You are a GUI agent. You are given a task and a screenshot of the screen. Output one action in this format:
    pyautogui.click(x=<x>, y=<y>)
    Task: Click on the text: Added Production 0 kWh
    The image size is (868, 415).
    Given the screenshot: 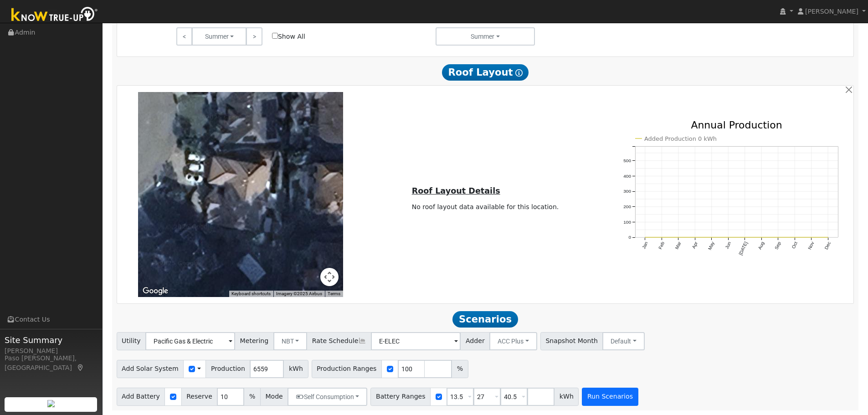 What is the action you would take?
    pyautogui.click(x=681, y=138)
    